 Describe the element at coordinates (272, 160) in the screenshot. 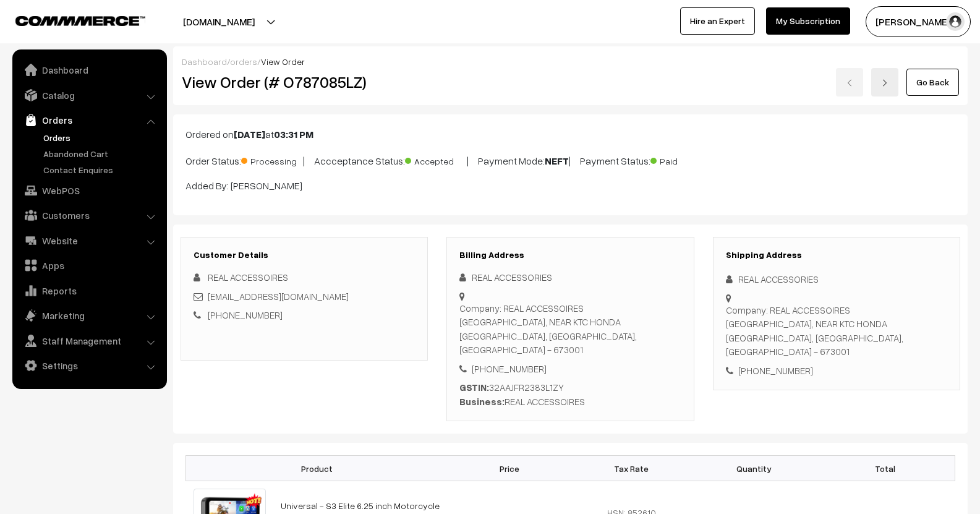

I see `span: Processing` at that location.